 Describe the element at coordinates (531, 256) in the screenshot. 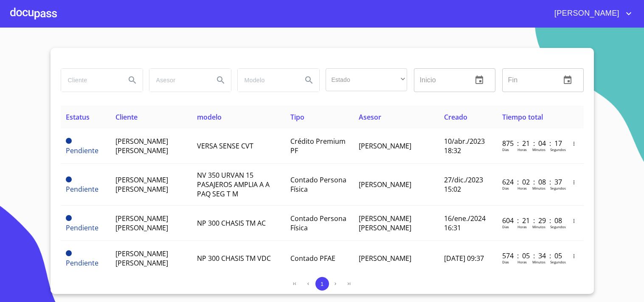

I see `p: 574 : 05 : 34 : 05` at that location.